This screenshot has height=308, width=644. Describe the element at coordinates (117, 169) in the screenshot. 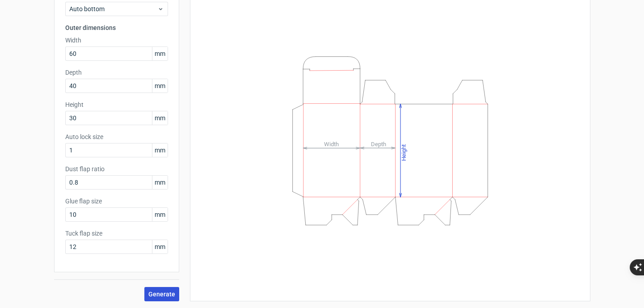

I see `label: Dust flap ratio` at that location.